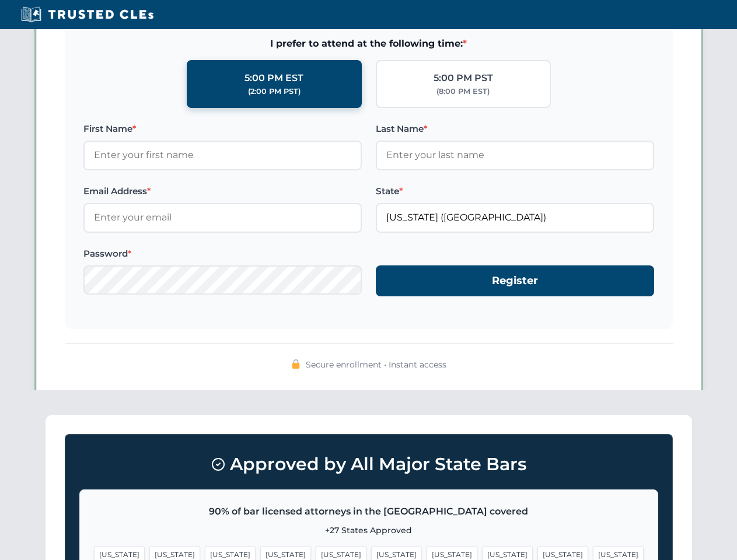 The height and width of the screenshot is (560, 737). I want to click on label: State, so click(515, 191).